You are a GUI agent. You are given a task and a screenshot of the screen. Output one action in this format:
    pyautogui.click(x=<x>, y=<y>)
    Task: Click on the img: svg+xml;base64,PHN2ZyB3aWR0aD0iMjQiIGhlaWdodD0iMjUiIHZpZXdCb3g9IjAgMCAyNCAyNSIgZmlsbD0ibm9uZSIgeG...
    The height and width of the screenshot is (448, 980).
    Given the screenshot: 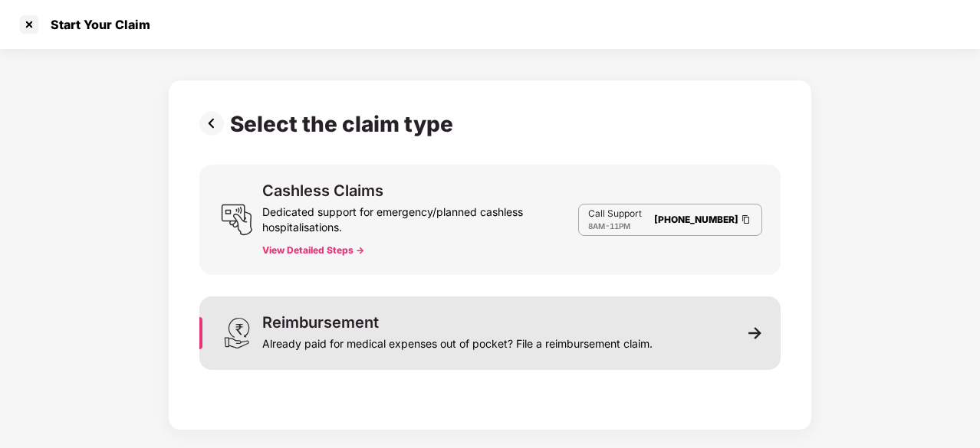 What is the action you would take?
    pyautogui.click(x=237, y=220)
    